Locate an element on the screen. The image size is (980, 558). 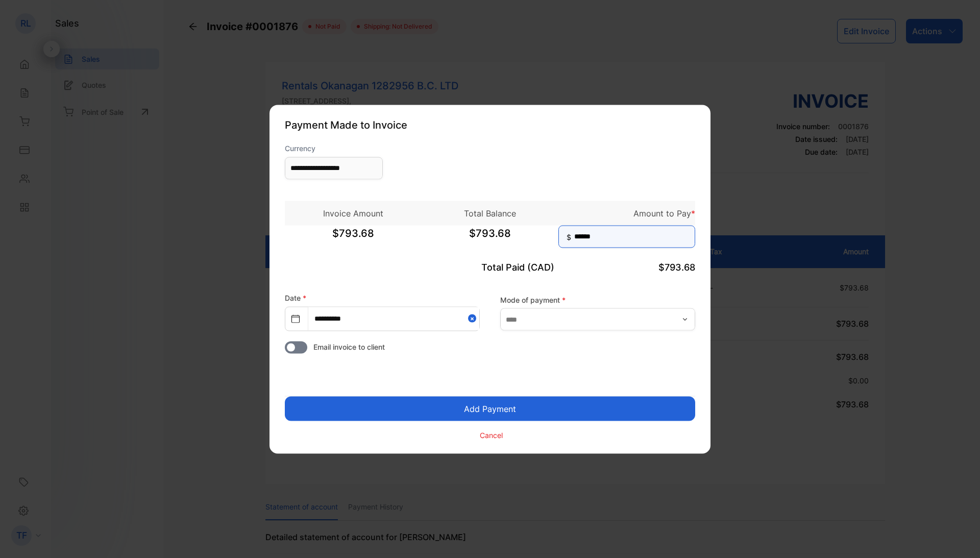
p: Cancel is located at coordinates (491, 436).